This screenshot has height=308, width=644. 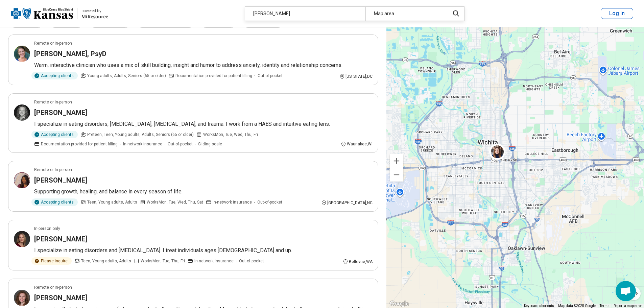 What do you see at coordinates (203, 65) in the screenshot?
I see `p: Warm, interactive clinician who uses a mix of skill building, insight and humor to address anxiet...` at bounding box center [203, 65].